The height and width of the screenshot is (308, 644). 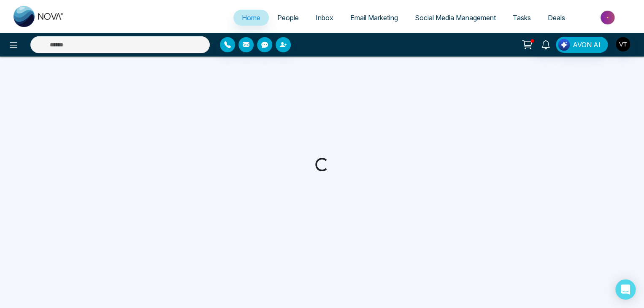 What do you see at coordinates (374, 18) in the screenshot?
I see `a: Email Marketing` at bounding box center [374, 18].